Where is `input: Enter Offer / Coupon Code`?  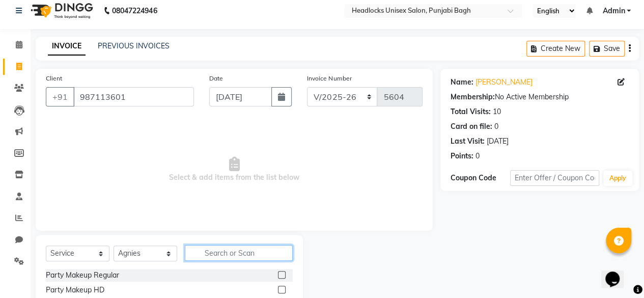
input: Enter Offer / Coupon Code is located at coordinates (554, 178).